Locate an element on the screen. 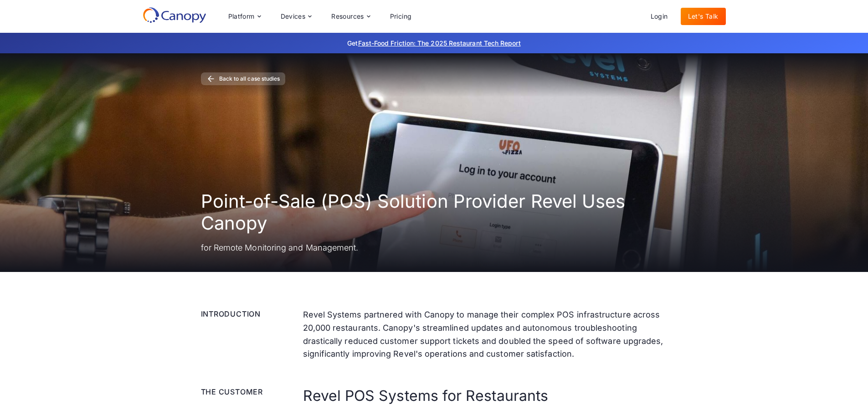 This screenshot has width=868, height=415. p: Revel Systems partnered with Canopy to manage their complex POS infrastructure across 20,000 rest... is located at coordinates (485, 334).